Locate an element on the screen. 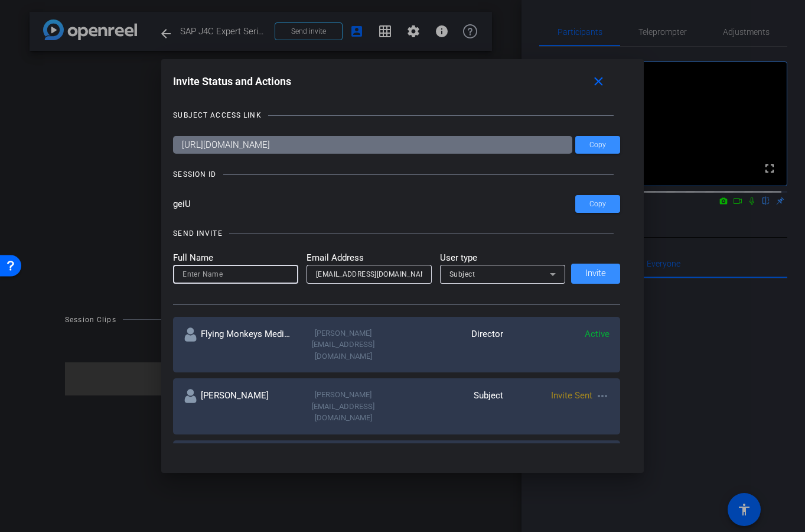  openreel-title-line: SESSION ID is located at coordinates (396, 174).